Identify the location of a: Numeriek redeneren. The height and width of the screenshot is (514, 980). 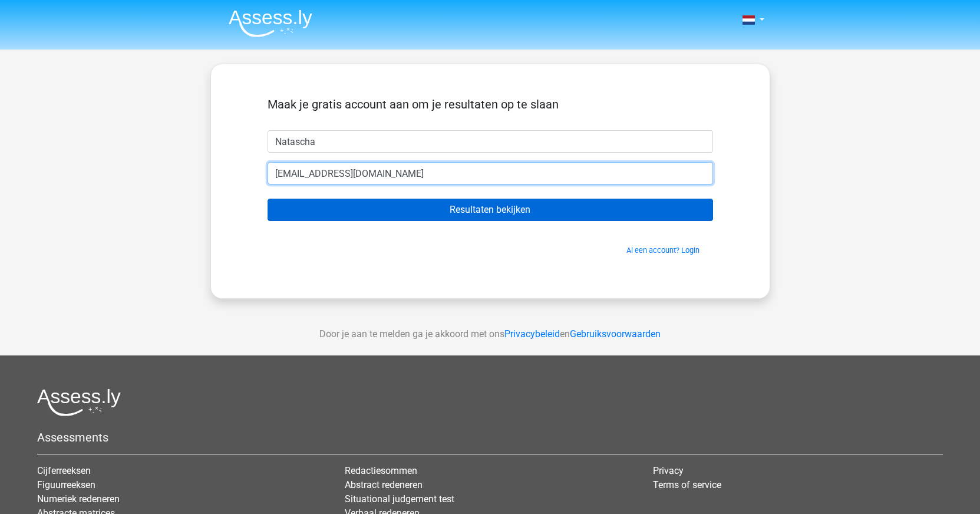
(78, 498).